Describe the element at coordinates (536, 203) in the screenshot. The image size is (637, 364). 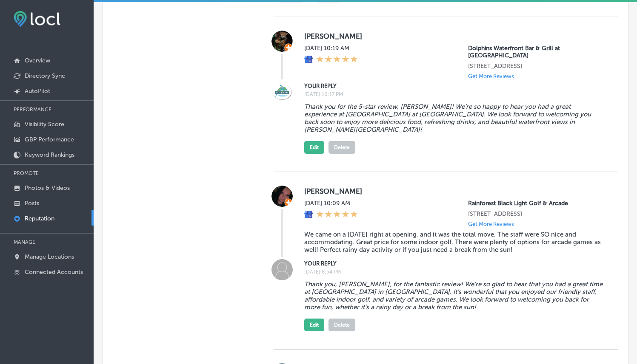
I see `p: Rainforest Black Light Golf & Arcade` at that location.